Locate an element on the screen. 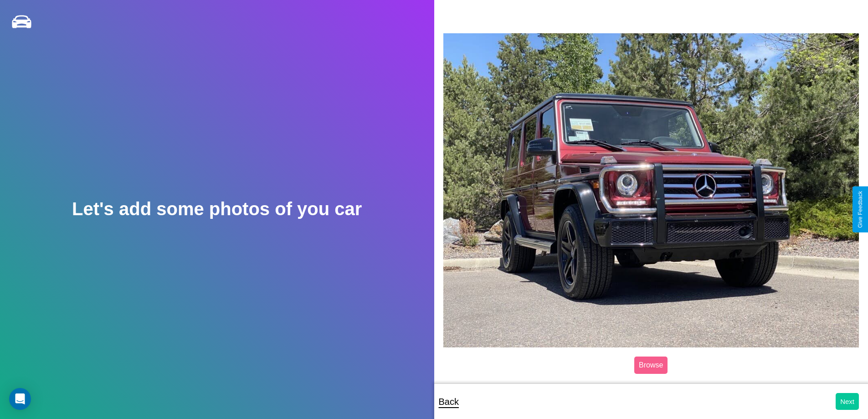  div: Open Intercom Messenger is located at coordinates (20, 399).